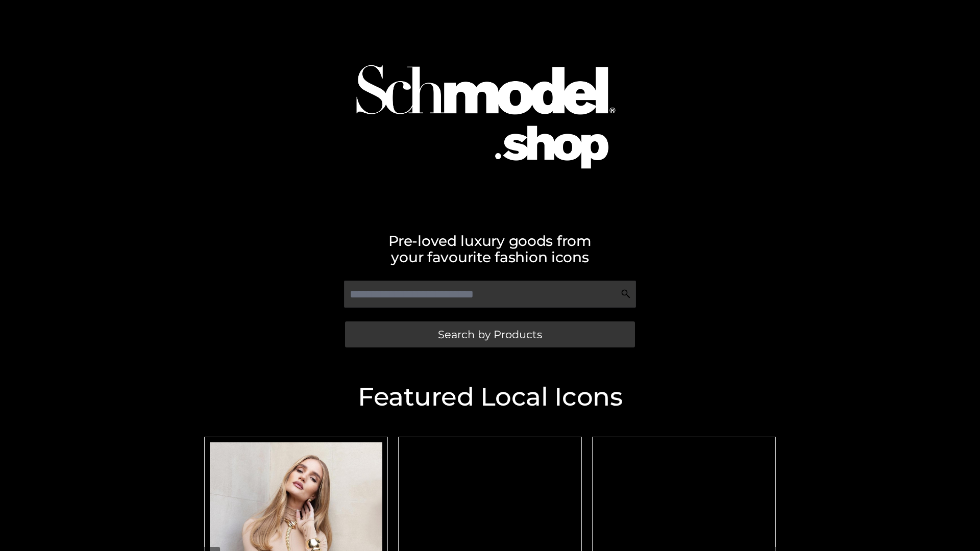 This screenshot has height=551, width=980. Describe the element at coordinates (626, 294) in the screenshot. I see `img: Search Icon` at that location.